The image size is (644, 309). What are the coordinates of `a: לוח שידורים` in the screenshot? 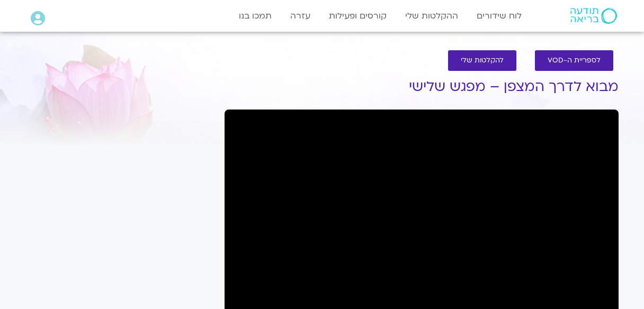 It's located at (499, 16).